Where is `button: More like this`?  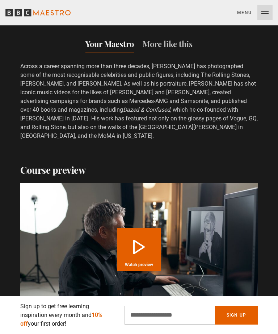 button: More like this is located at coordinates (168, 46).